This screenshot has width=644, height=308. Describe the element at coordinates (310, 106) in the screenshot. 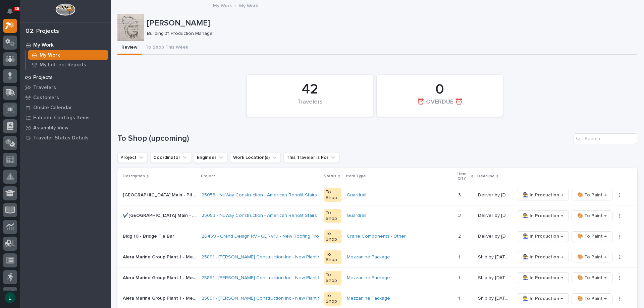

I see `div: Travelers` at that location.